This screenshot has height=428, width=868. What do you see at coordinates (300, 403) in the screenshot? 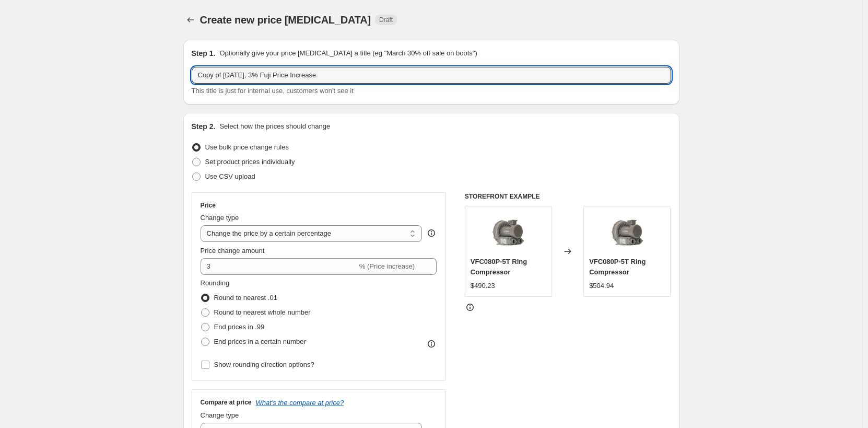
I see `i: What's the compare at price?` at bounding box center [300, 403].